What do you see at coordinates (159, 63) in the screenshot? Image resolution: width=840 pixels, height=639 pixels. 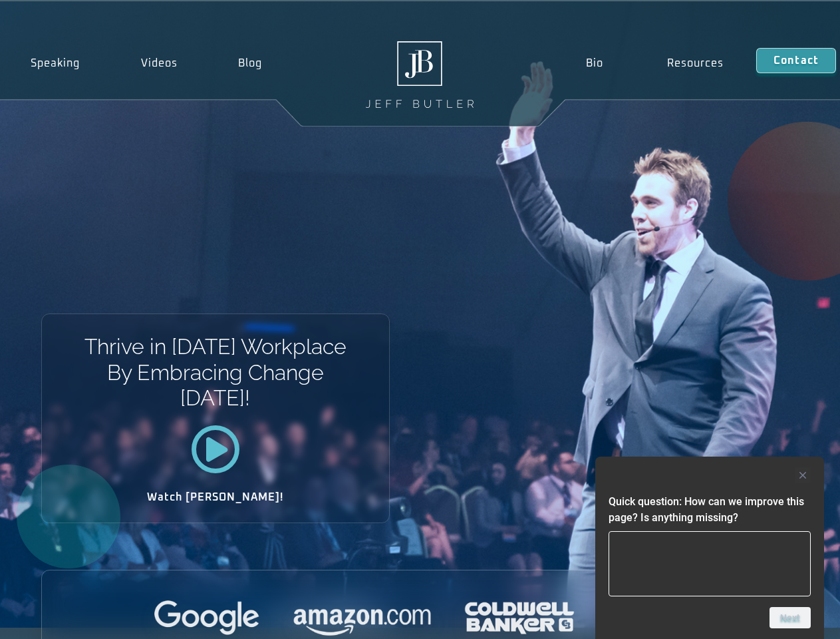 I see `a: Videos` at bounding box center [159, 63].